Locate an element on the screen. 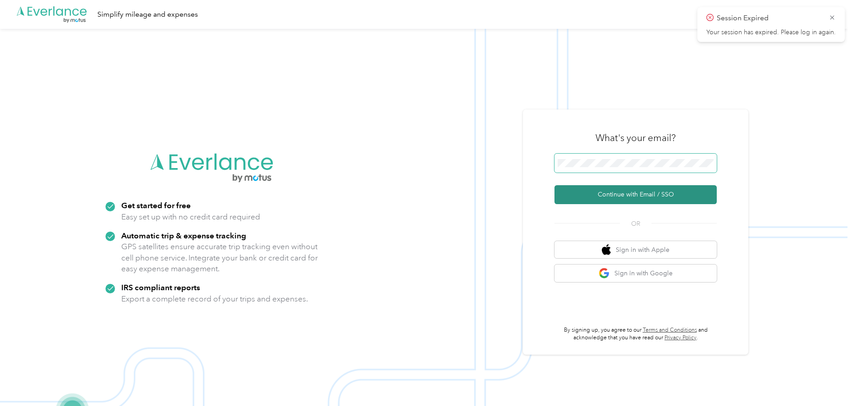  button: Continue with Email / SSO is located at coordinates (636, 195).